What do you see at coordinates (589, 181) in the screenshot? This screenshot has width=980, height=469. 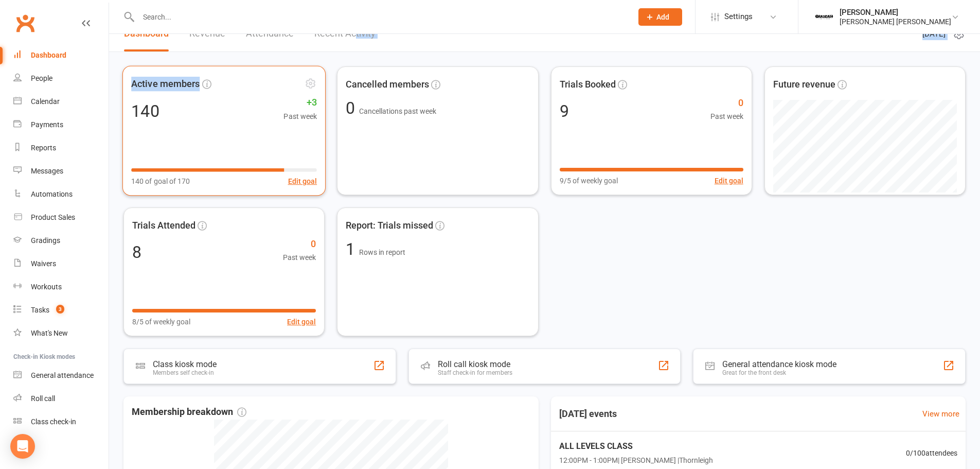 I see `span: 9/5 of weekly goal` at bounding box center [589, 181].